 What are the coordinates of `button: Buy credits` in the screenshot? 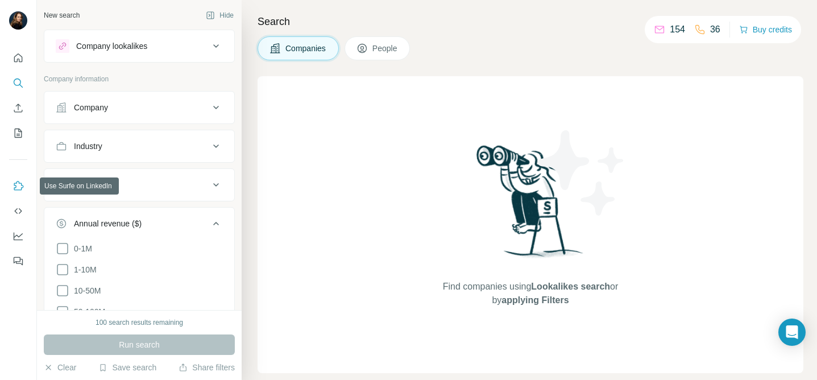 It's located at (765, 30).